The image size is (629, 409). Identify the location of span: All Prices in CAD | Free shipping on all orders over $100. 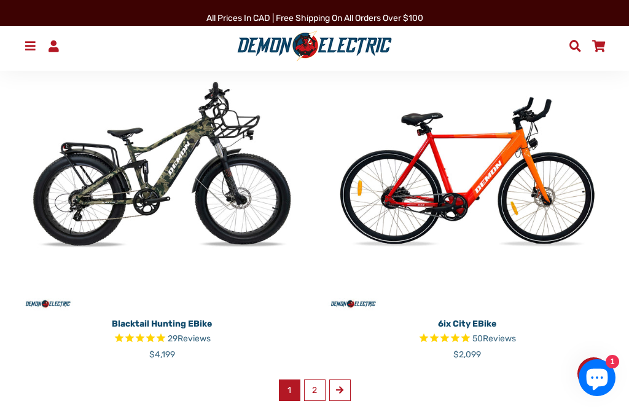
(315, 18).